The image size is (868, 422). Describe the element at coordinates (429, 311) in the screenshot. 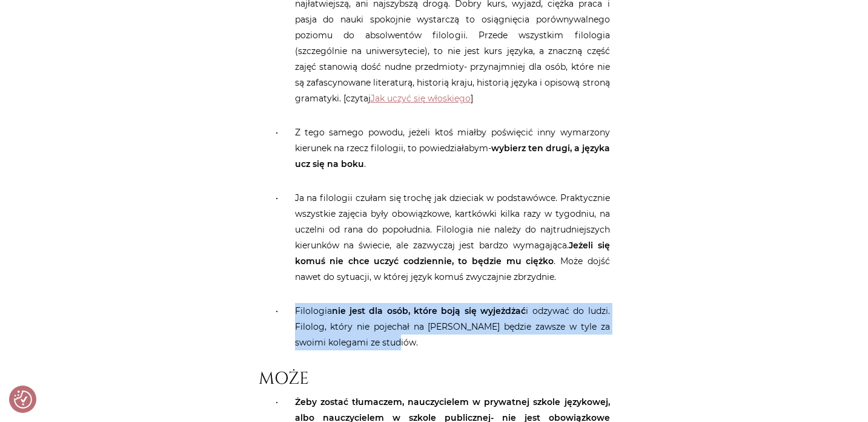

I see `strong: nie jest dla osób, które boją się wyjeżdżać` at that location.